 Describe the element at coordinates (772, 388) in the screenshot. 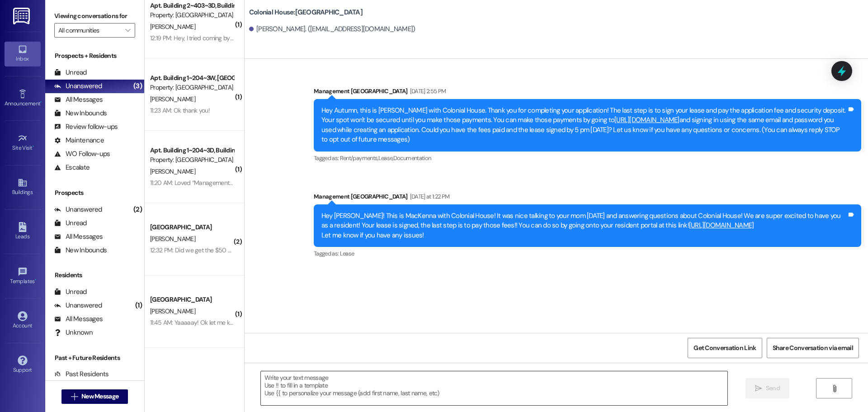

I see `span: Send` at that location.